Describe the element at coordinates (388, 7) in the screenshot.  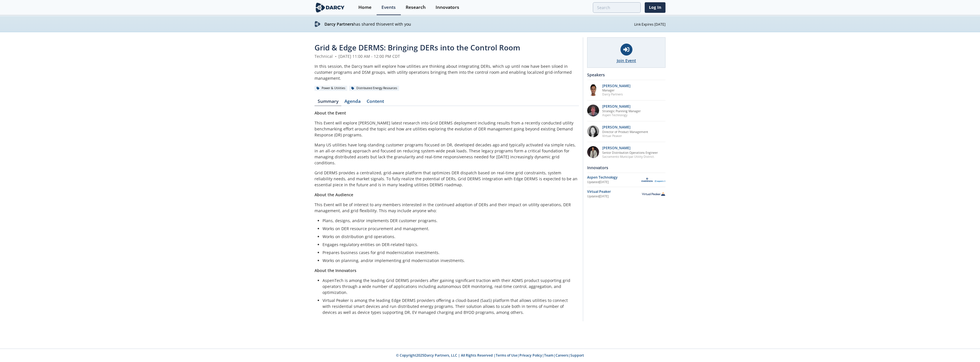
I see `div: Events` at that location.